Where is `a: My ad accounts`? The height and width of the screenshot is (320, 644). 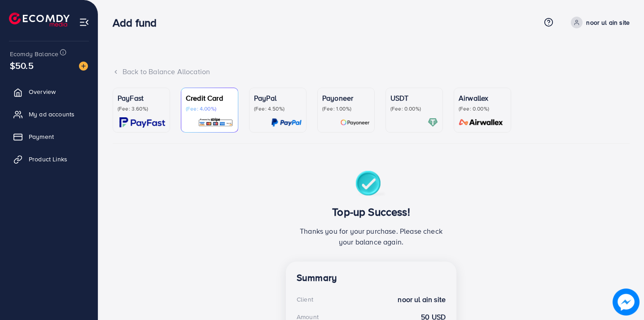 a: My ad accounts is located at coordinates (49, 114).